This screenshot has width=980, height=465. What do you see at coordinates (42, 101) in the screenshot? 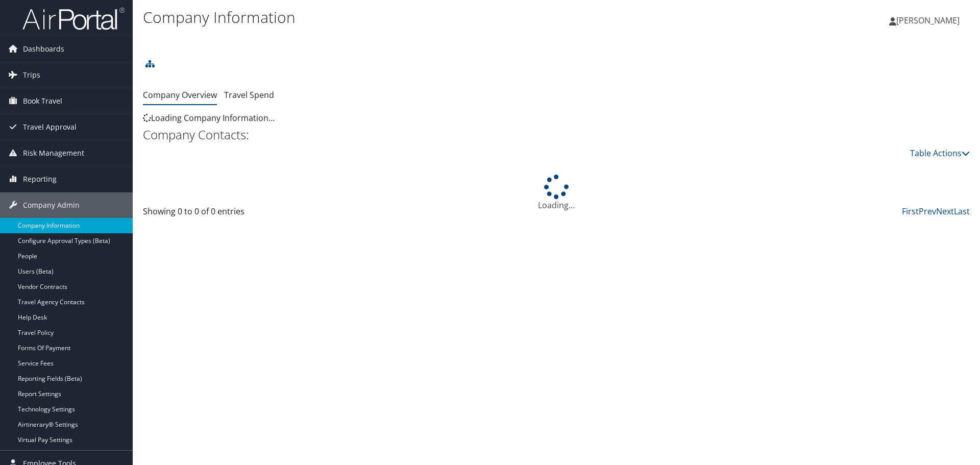
I see `span: Book Travel` at bounding box center [42, 101].